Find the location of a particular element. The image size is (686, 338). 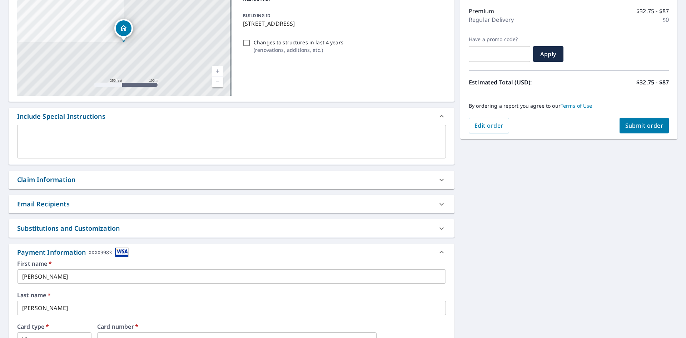

p: By ordering a report you agree to our is located at coordinates (569, 106).